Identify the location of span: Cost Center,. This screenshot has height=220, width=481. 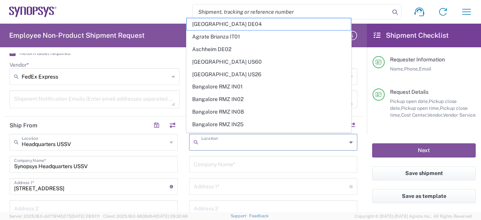
(414, 115).